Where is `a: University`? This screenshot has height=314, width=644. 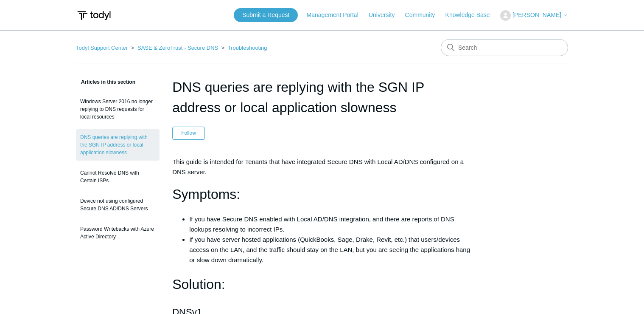
a: University is located at coordinates (386, 15).